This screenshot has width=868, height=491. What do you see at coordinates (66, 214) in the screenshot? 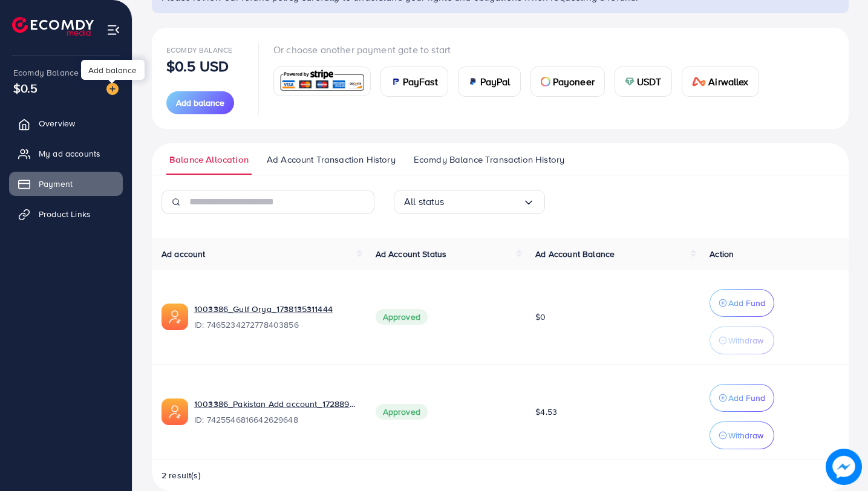
I see `a: Product Links` at bounding box center [66, 214].